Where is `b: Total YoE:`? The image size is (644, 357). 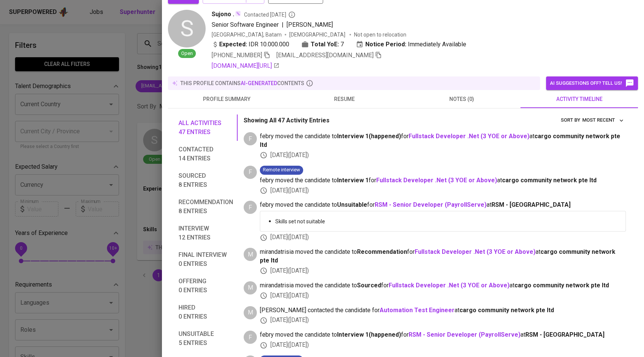 b: Total YoE: is located at coordinates (325, 44).